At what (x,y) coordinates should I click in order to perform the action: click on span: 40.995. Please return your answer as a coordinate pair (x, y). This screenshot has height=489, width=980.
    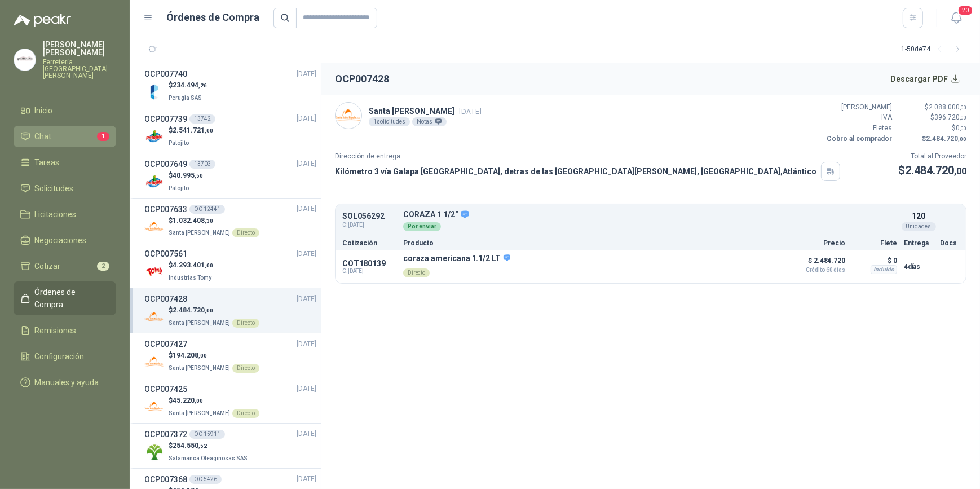
    Looking at the image, I should click on (188, 176).